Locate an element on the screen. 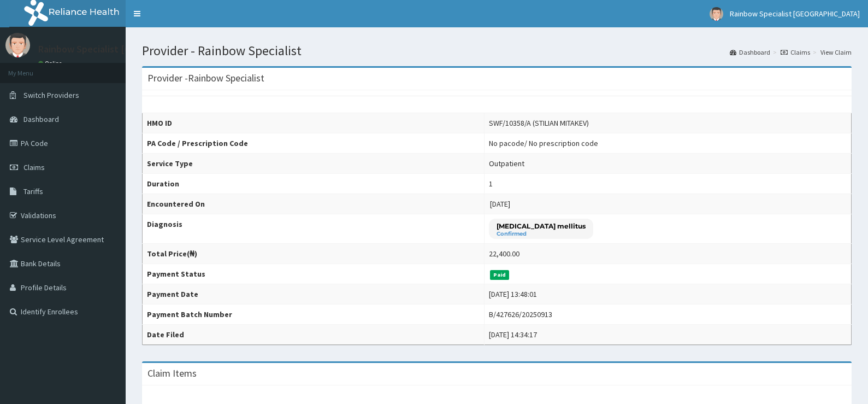  span: Dashboard is located at coordinates (41, 119).